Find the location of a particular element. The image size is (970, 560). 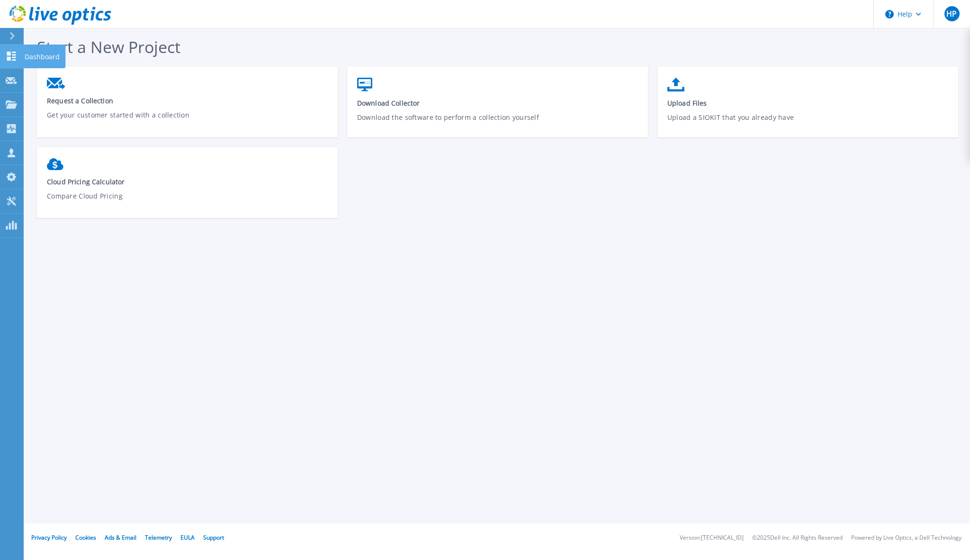

li: Powered by Live Optics, a Dell Technology is located at coordinates (906, 538).